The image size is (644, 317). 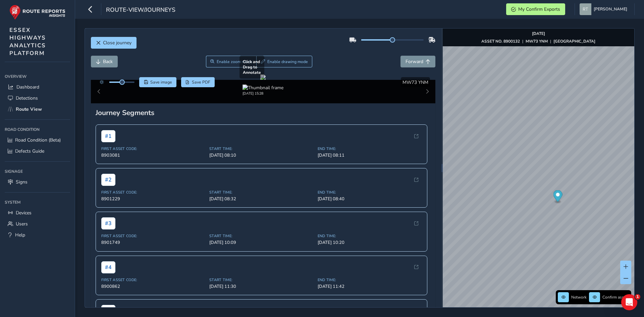 What do you see at coordinates (153, 199) in the screenshot?
I see `span: 8901229` at bounding box center [153, 199].